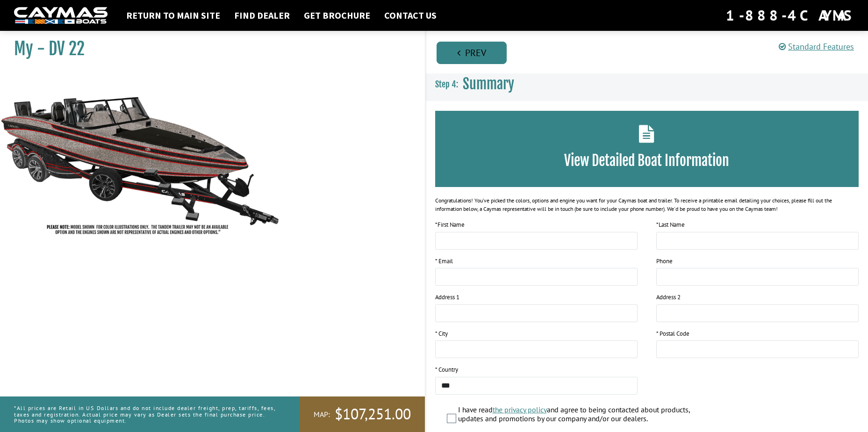 The image size is (868, 432). Describe the element at coordinates (173, 16) in the screenshot. I see `a: Return to main site` at that location.